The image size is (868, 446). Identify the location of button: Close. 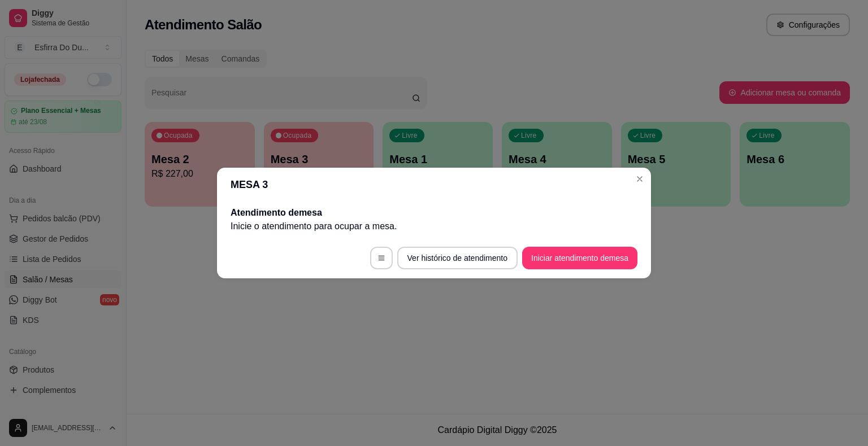
(640, 179).